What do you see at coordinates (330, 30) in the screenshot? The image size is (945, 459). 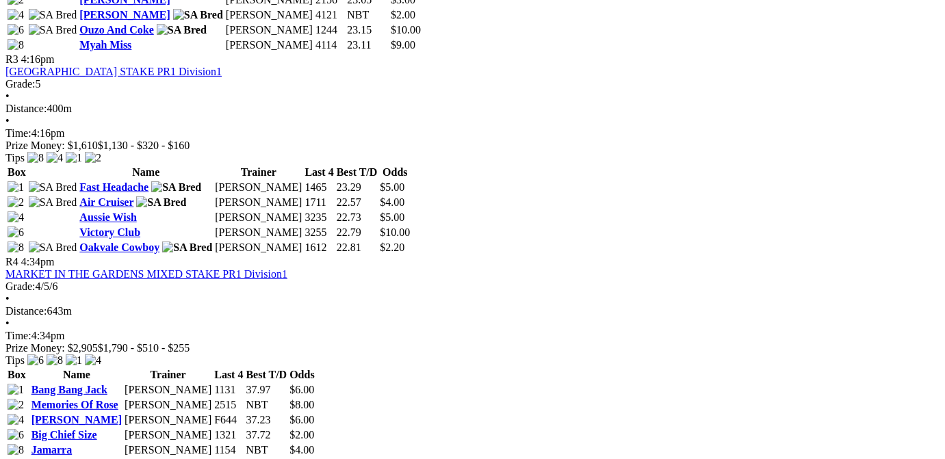 I see `td: 1244` at bounding box center [330, 30].